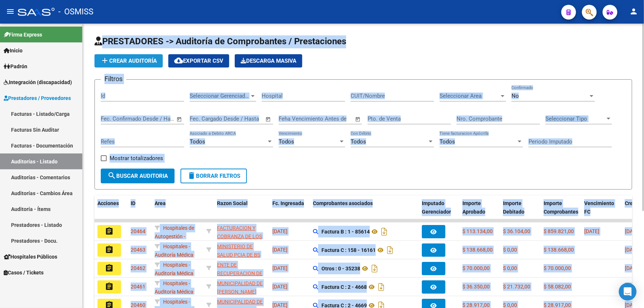 This screenshot has height=308, width=644. Describe the element at coordinates (558, 231) in the screenshot. I see `span: $ 859.821,00` at that location.